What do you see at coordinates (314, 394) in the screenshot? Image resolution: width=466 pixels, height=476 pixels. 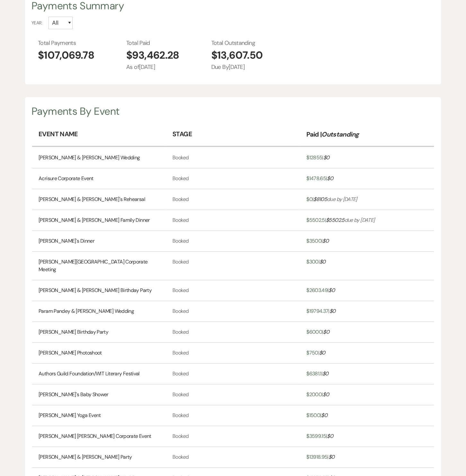 I see `span: $ 2000` at bounding box center [314, 394].